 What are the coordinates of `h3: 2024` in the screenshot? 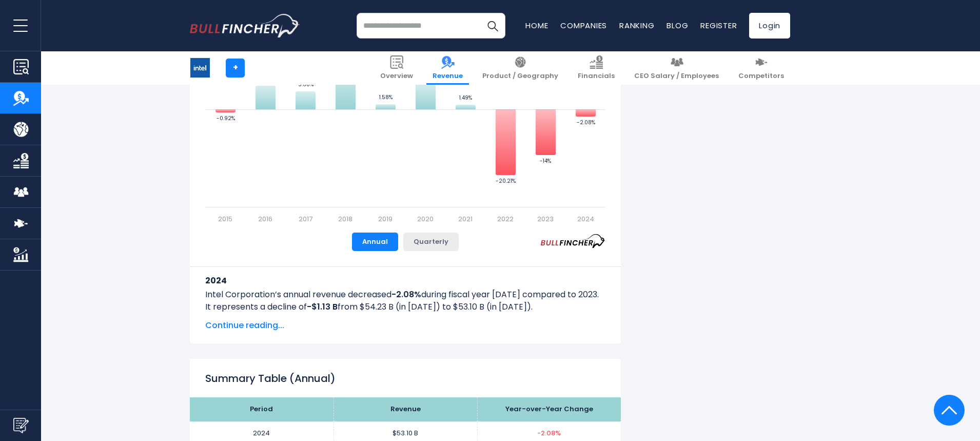 It's located at (405, 280).